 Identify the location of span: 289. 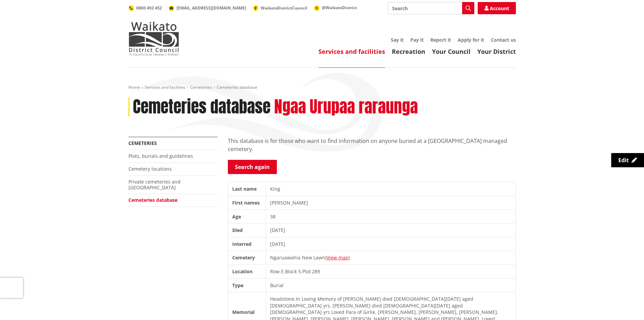
(316, 271).